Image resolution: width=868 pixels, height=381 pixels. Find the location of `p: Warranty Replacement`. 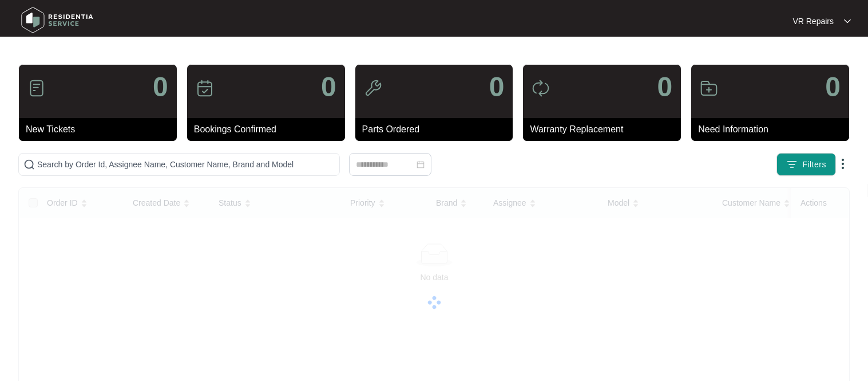

p: Warranty Replacement is located at coordinates (605, 130).